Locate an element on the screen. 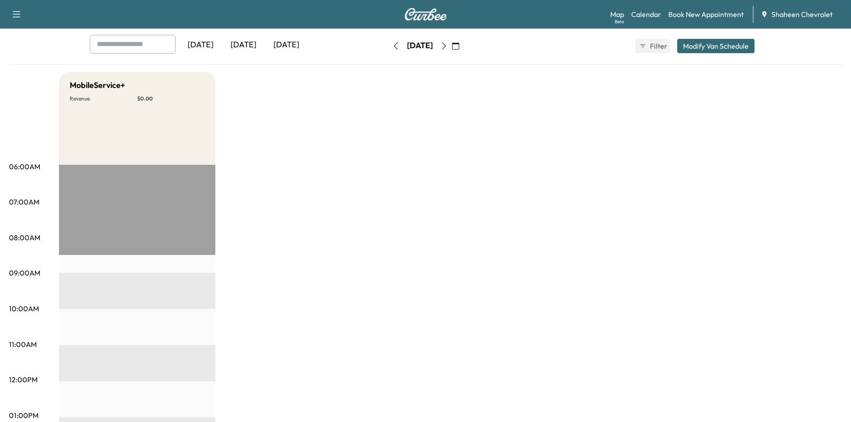 The image size is (851, 422). img: Curbee Logo is located at coordinates (426, 14).